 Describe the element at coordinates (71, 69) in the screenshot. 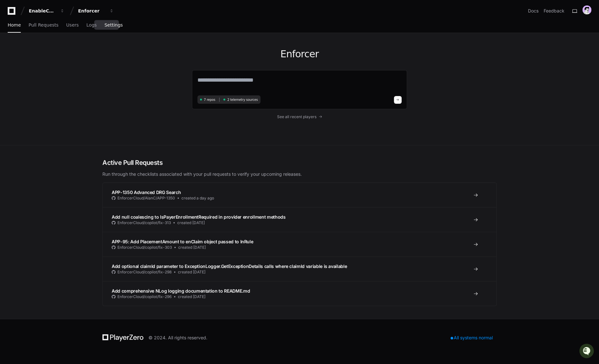

I see `span: Pylon` at that location.